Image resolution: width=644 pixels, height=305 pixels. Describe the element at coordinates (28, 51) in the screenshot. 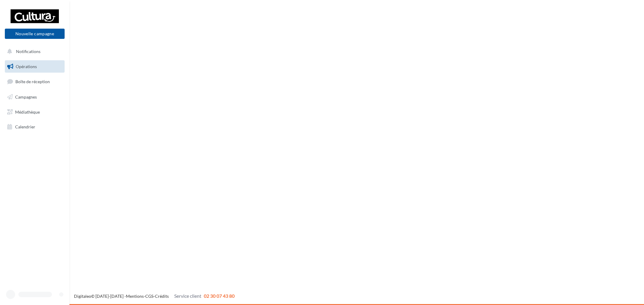

I see `span: Notifications` at that location.